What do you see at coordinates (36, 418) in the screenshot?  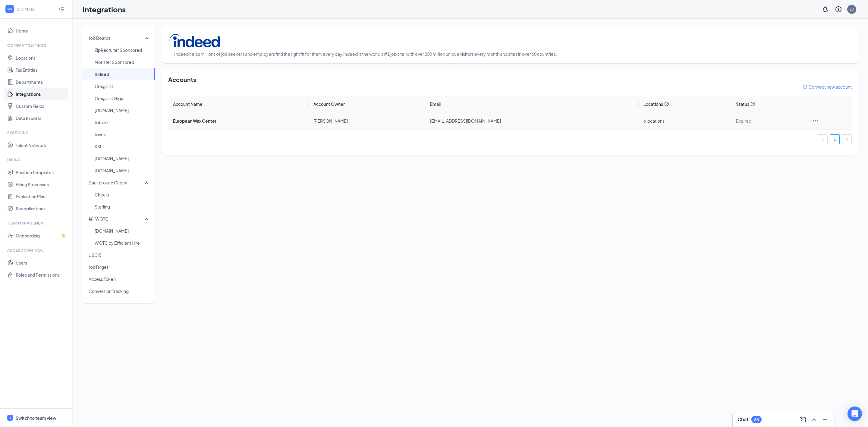 I see `div: Switch to team view` at bounding box center [36, 418].